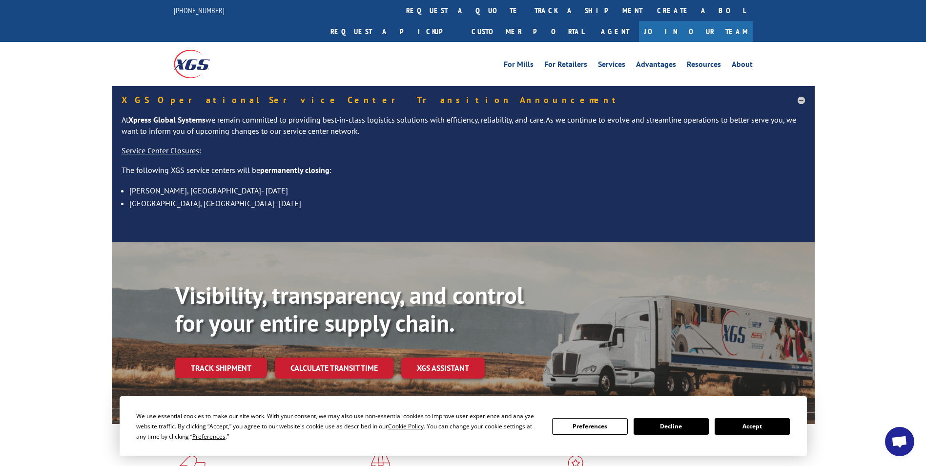  I want to click on a: Join Our Team, so click(696, 31).